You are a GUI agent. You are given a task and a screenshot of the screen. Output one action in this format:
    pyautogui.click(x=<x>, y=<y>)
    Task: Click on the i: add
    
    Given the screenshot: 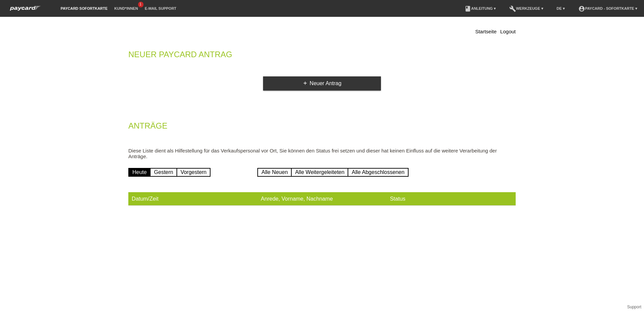 What is the action you would take?
    pyautogui.click(x=305, y=83)
    